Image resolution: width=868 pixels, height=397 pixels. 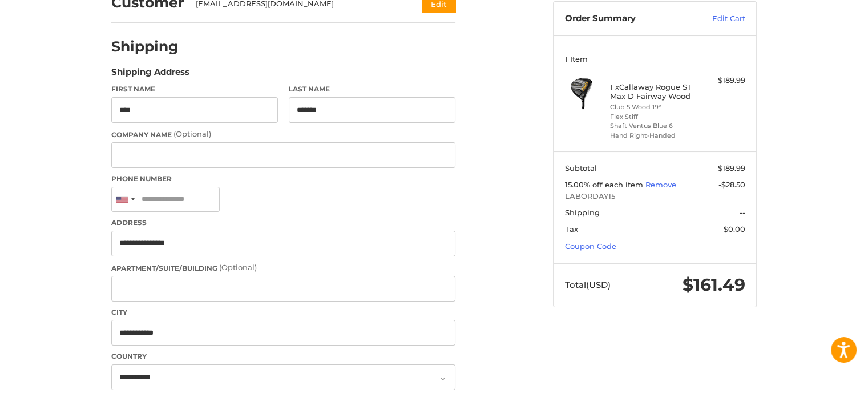 I want to click on li: Hand Right-Handed, so click(x=654, y=135).